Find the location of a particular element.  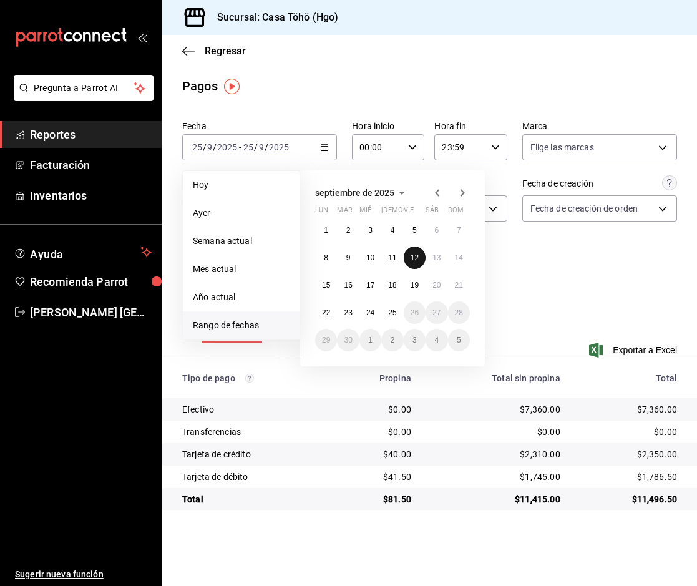

button: 12 de septiembre de 2025 is located at coordinates (414, 258).